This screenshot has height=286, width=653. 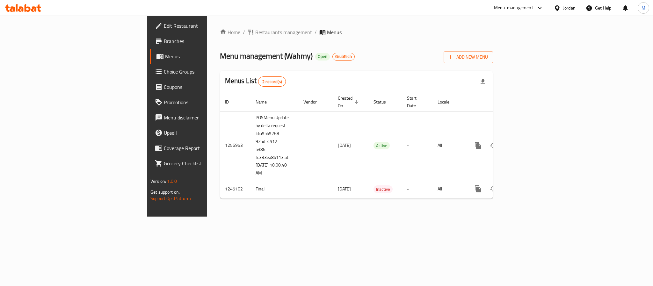 I want to click on span: Start Date, so click(x=416, y=102).